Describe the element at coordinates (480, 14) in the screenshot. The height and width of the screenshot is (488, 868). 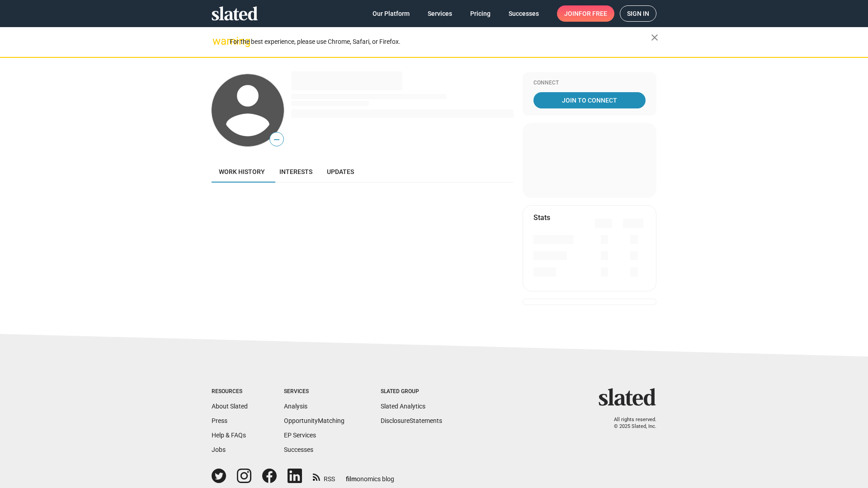
I see `span: Pricing` at that location.